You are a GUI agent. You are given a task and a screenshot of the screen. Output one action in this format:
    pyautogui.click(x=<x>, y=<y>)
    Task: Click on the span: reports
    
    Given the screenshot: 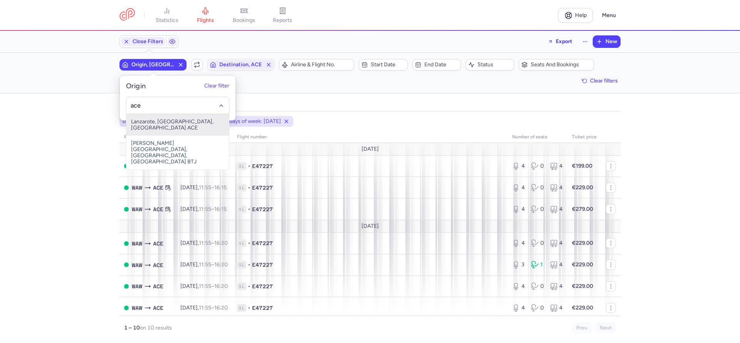 What is the action you would take?
    pyautogui.click(x=283, y=20)
    